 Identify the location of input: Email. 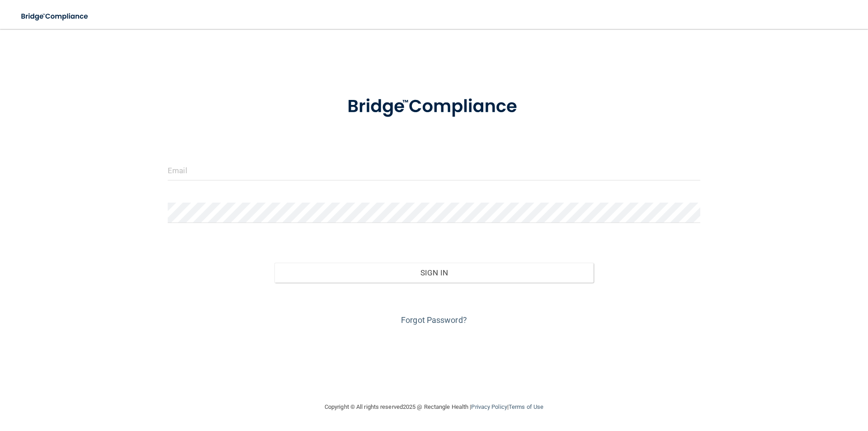
(434, 170).